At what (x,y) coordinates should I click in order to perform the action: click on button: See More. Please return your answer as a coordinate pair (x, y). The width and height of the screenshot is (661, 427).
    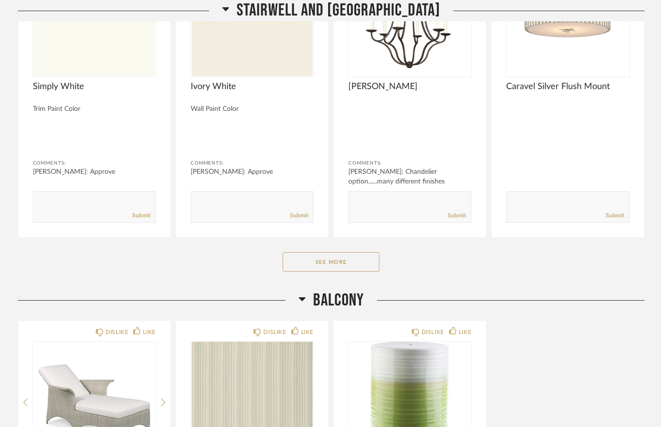
    Looking at the image, I should click on (331, 262).